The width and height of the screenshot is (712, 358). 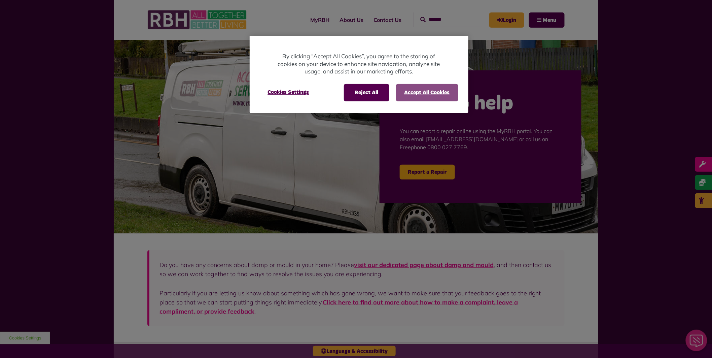 What do you see at coordinates (288, 92) in the screenshot?
I see `button: Cookies Settings` at bounding box center [288, 92].